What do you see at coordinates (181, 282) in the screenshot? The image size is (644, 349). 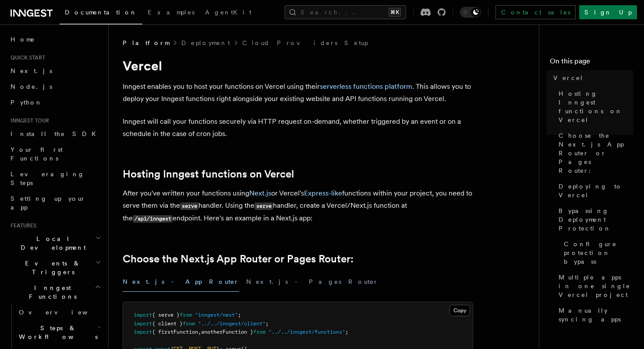 I see `button: Next.js - App Router` at bounding box center [181, 282].